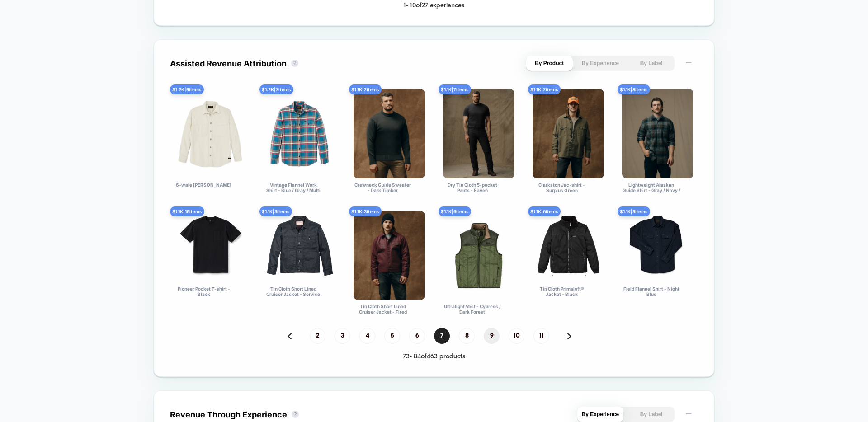 The width and height of the screenshot is (868, 422). I want to click on img: Dry Tin Cloth 5-pocket Pants - Raven, so click(478, 133).